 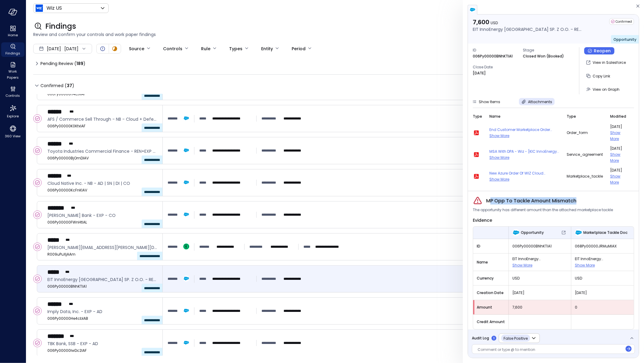 I want to click on a: End Customer Marketplace Order Form (Direct Marketplace) - Wiz - [EIT InnoEnergy [GEOGRAPHIC_DATA..., so click(x=524, y=130).